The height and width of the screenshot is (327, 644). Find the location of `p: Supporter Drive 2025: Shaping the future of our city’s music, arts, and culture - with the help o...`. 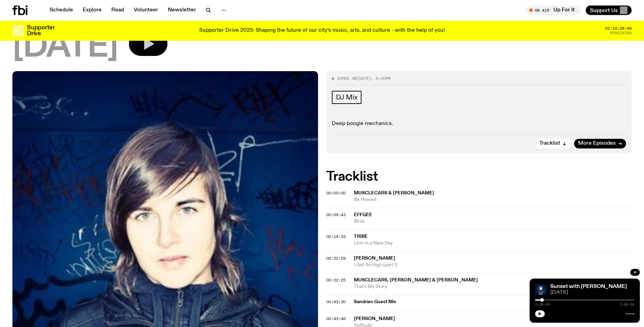

p: Supporter Drive 2025: Shaping the future of our city’s music, arts, and culture - with the help o... is located at coordinates (322, 31).